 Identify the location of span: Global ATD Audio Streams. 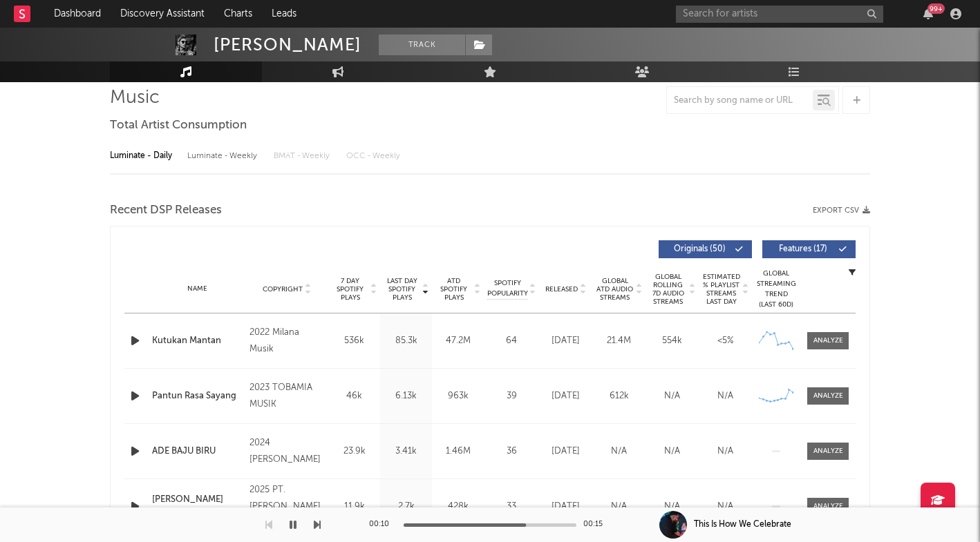
(614, 290).